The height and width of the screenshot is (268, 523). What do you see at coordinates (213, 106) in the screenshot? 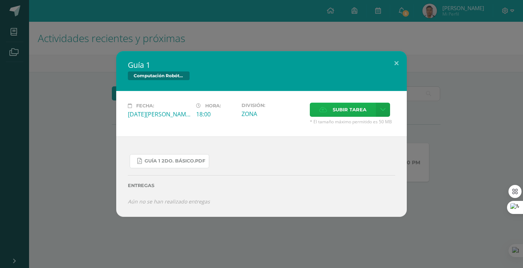
I see `span: Hora:` at bounding box center [213, 106].